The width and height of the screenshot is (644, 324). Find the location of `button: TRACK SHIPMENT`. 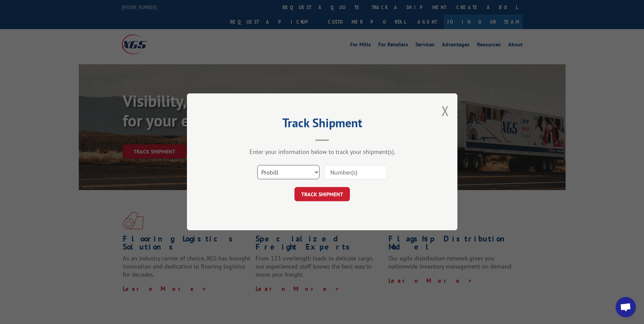

button: TRACK SHIPMENT is located at coordinates (322, 195).